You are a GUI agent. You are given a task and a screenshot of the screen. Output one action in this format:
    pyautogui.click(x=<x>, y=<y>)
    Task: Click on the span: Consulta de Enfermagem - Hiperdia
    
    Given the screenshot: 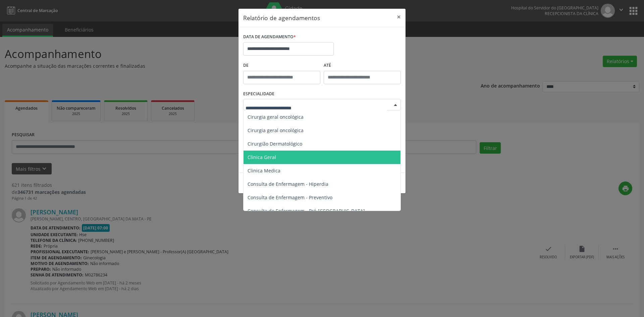 What is the action you would take?
    pyautogui.click(x=288, y=184)
    